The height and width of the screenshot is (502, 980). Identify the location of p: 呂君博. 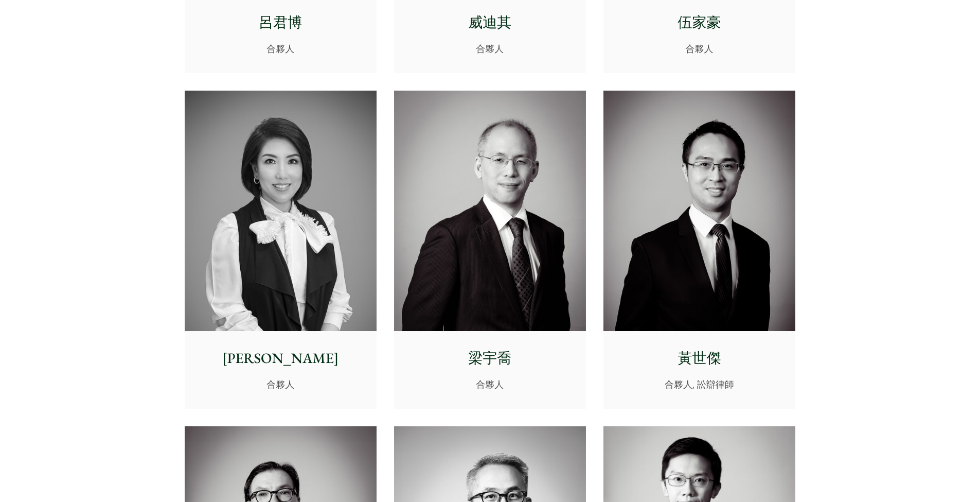
(280, 23).